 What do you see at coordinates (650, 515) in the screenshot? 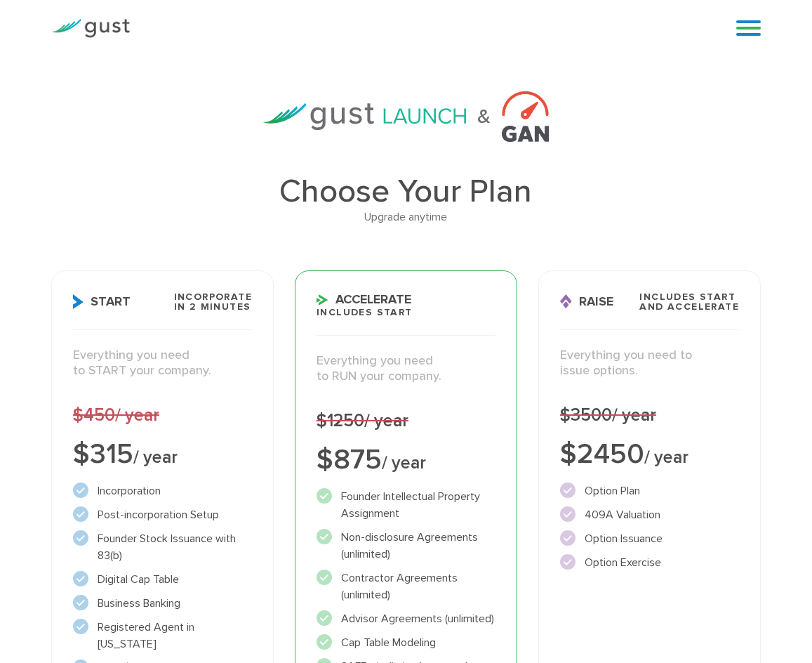
I see `li: 409A Valuation` at bounding box center [650, 515].